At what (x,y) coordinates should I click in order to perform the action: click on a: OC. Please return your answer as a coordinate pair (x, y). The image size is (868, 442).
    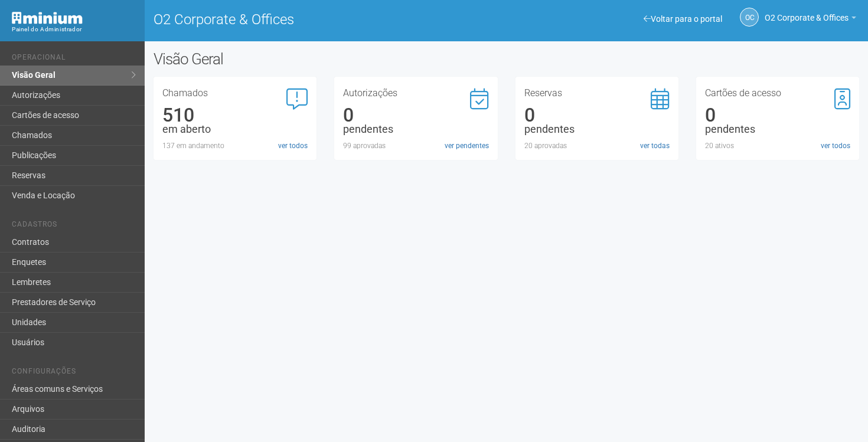
    Looking at the image, I should click on (749, 17).